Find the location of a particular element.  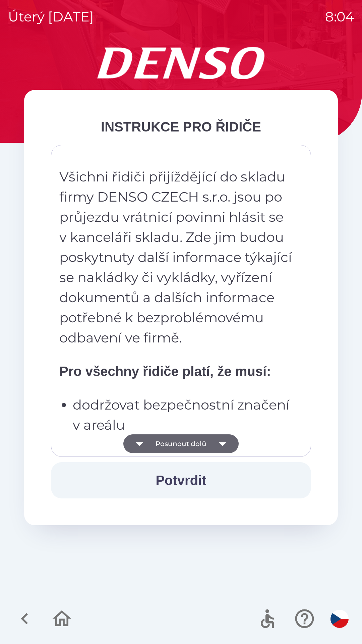

div: INSTRUKCE PRO ŘIDIČE is located at coordinates (181, 127).